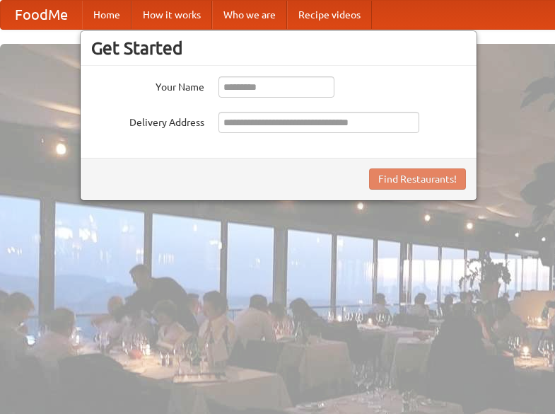  Describe the element at coordinates (148, 120) in the screenshot. I see `label: Delivery Address` at that location.